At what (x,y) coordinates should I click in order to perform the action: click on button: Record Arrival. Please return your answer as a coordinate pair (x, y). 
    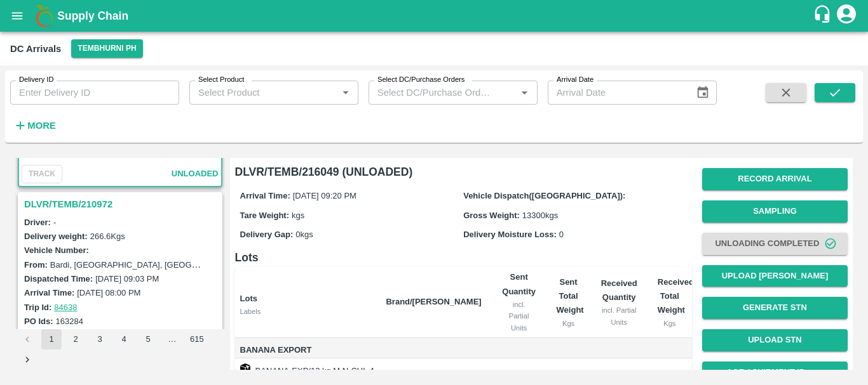
    Looking at the image, I should click on (775, 179).